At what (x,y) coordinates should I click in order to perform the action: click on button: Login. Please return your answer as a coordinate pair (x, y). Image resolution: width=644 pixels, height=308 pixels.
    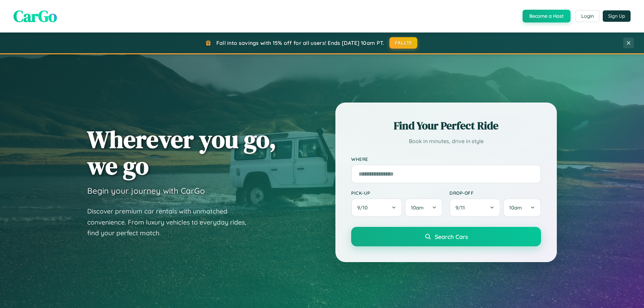
    Looking at the image, I should click on (587, 16).